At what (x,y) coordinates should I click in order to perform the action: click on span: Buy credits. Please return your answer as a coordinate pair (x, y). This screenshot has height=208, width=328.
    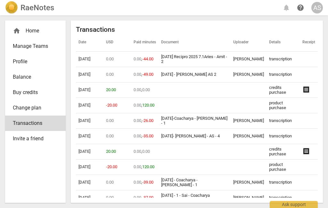
    Looking at the image, I should click on (33, 92).